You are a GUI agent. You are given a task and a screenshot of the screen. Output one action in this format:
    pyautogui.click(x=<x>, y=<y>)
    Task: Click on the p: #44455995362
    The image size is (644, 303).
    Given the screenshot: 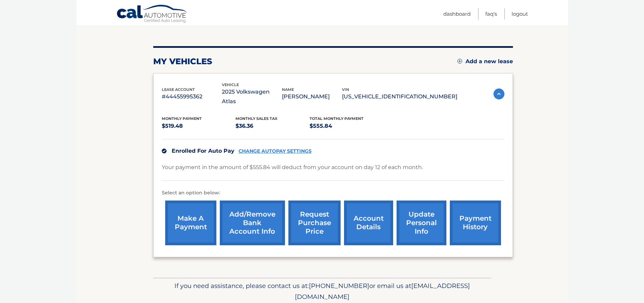 What is the action you would take?
    pyautogui.click(x=192, y=97)
    